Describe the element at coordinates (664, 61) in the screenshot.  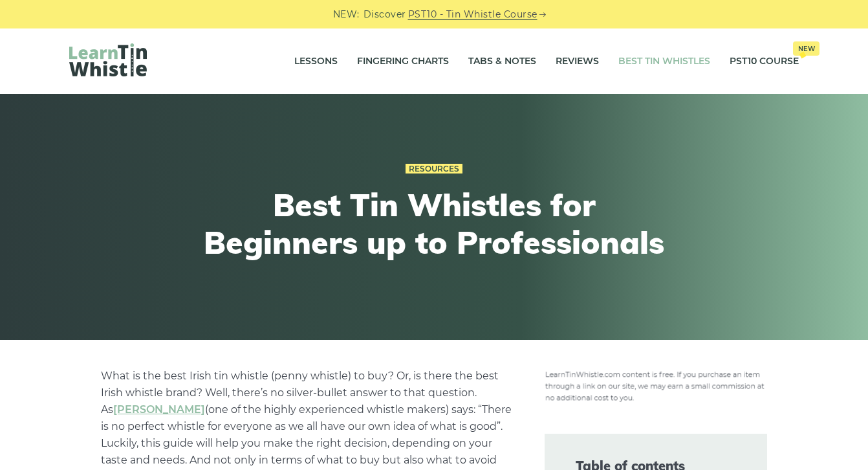
I see `a: Best Tin Whistles` at that location.